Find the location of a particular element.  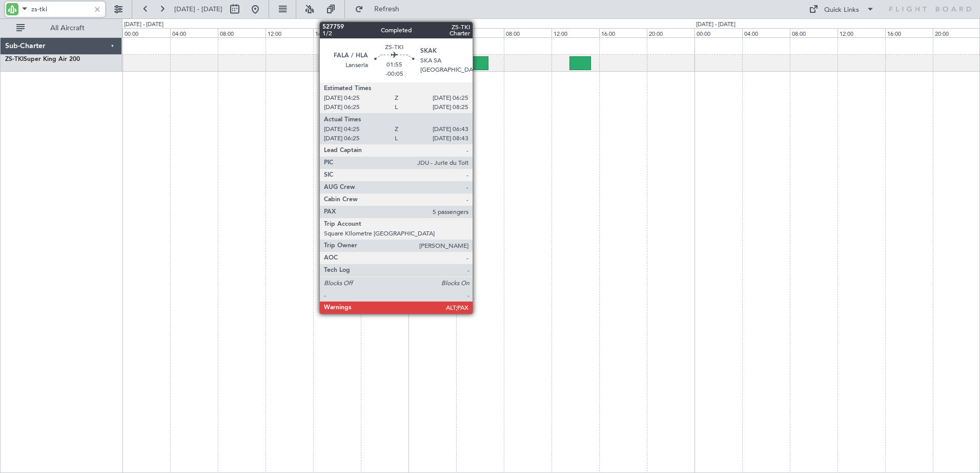

span: Refresh is located at coordinates (387, 9).